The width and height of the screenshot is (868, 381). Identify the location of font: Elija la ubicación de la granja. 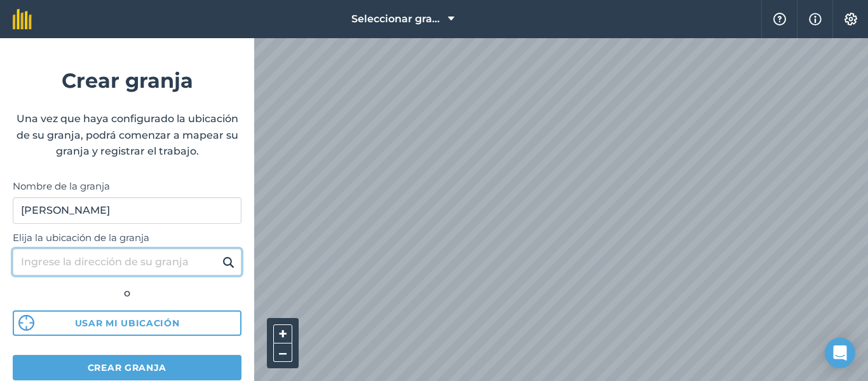
(81, 237).